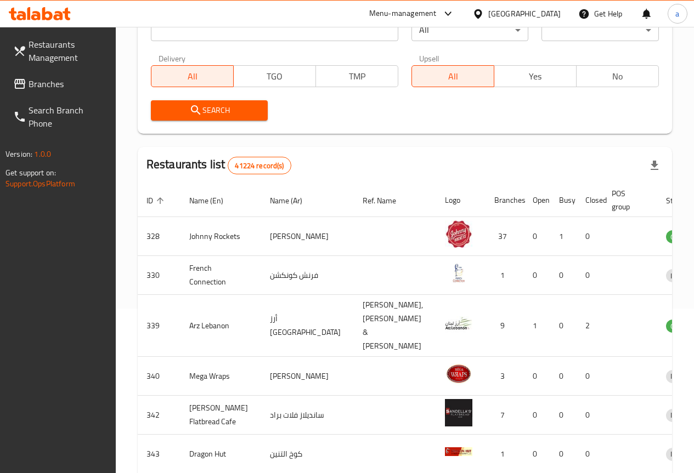 This screenshot has height=473, width=694. Describe the element at coordinates (563, 200) in the screenshot. I see `th: Busy` at that location.